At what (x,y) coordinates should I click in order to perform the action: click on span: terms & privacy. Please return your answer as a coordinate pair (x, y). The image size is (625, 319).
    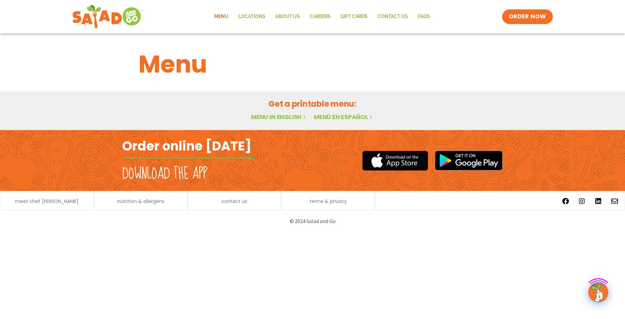
    Looking at the image, I should click on (328, 201).